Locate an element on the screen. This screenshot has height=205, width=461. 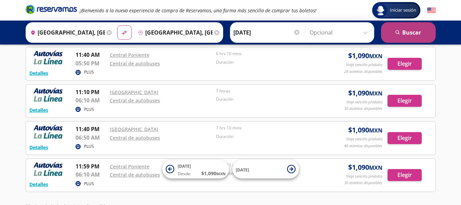
p: 06:50 AM is located at coordinates (91, 137).